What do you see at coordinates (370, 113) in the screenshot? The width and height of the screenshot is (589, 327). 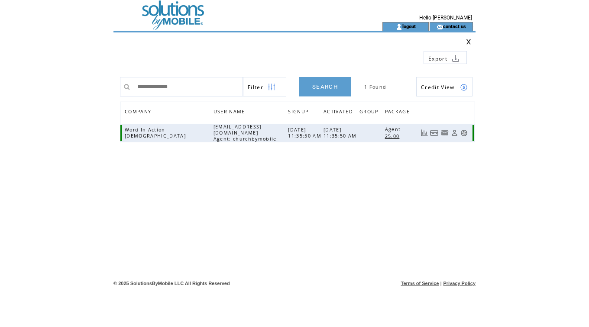 I see `span: GROUP` at bounding box center [370, 113].